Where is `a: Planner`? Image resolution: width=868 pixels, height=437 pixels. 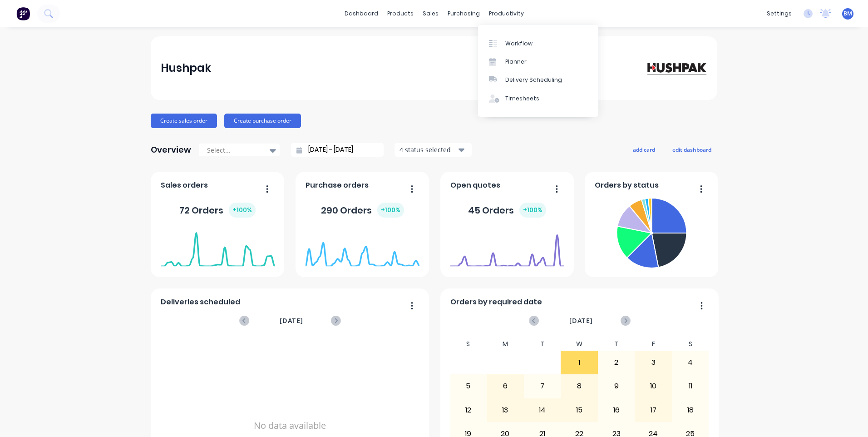 a: Planner is located at coordinates (538, 62).